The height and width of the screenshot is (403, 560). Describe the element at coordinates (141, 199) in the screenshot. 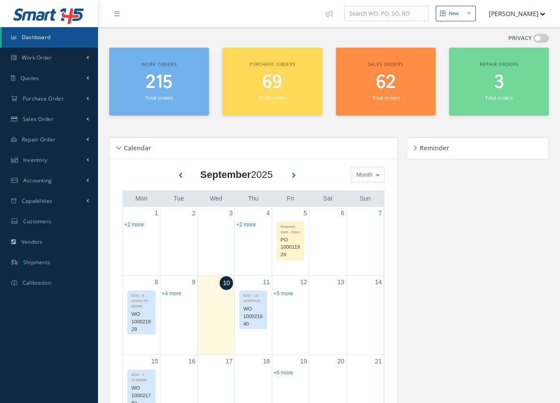

I see `a: Monday` at that location.